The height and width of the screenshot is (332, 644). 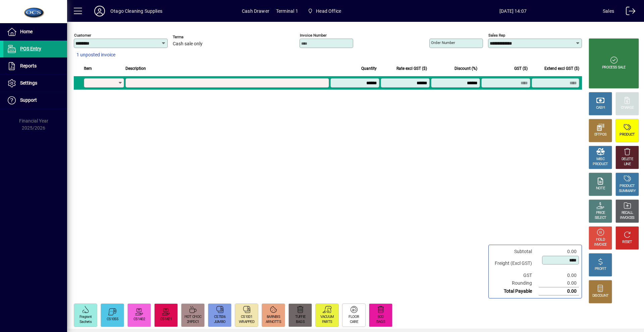 What do you see at coordinates (601, 295) in the screenshot?
I see `div: DISCOUNT` at bounding box center [601, 295].